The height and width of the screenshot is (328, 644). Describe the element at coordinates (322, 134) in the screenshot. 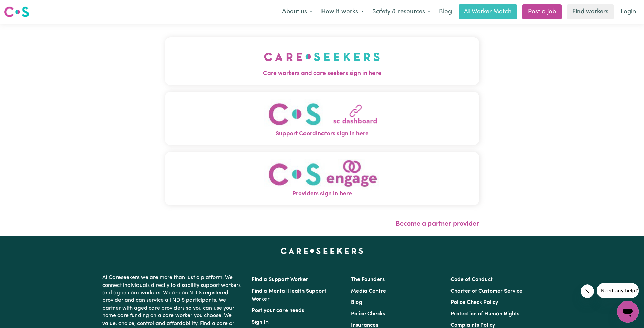

I see `span: Support Coordinators sign in here` at that location.